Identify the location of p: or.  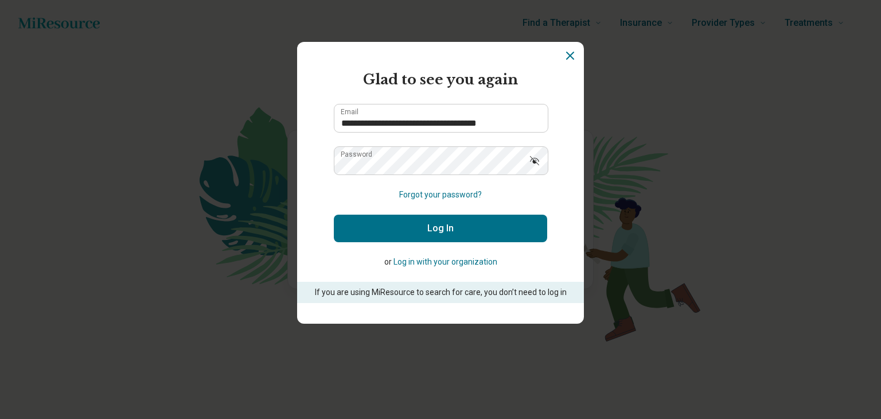
(441, 262).